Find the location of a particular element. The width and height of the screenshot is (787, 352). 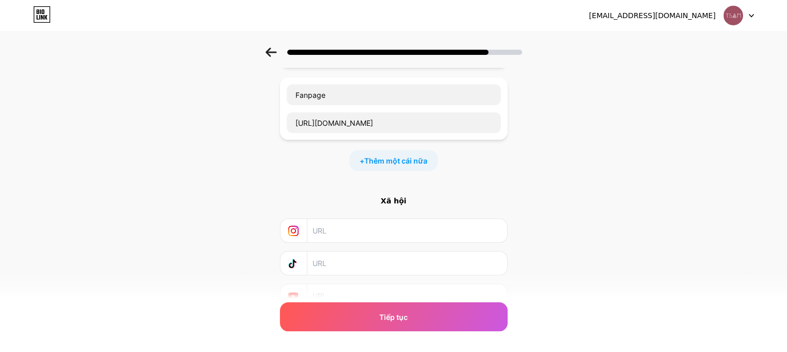

font: Tiếp tục is located at coordinates (393, 317).